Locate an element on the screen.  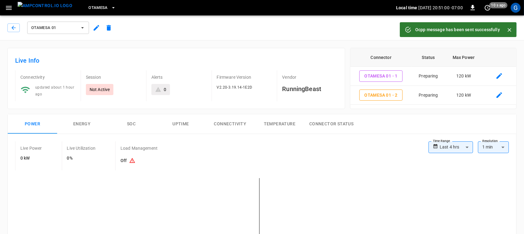
label: Time Range is located at coordinates (441, 141).